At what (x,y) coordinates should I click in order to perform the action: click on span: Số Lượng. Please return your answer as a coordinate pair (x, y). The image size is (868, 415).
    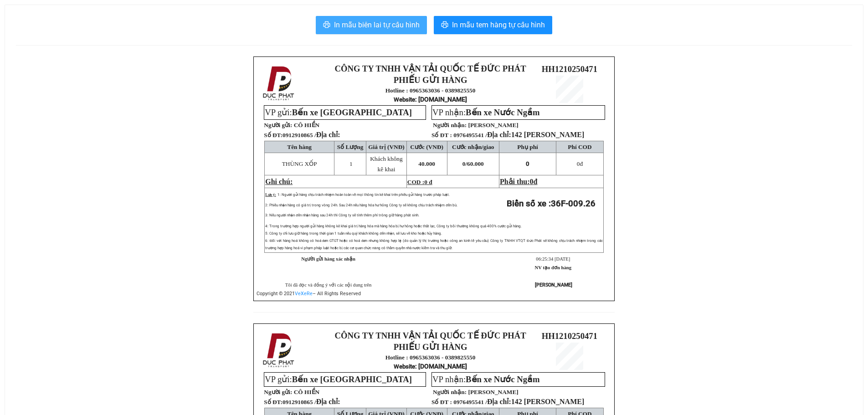
    Looking at the image, I should click on (350, 147).